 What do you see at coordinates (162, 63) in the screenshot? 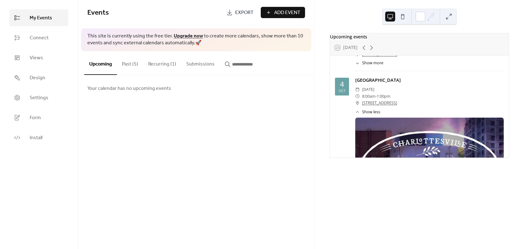
I see `button: Recurring (1)` at bounding box center [162, 63].